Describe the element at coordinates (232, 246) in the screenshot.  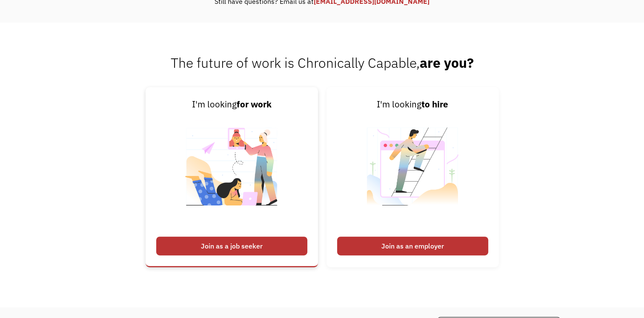
I see `div: Join as a job seeker` at that location.